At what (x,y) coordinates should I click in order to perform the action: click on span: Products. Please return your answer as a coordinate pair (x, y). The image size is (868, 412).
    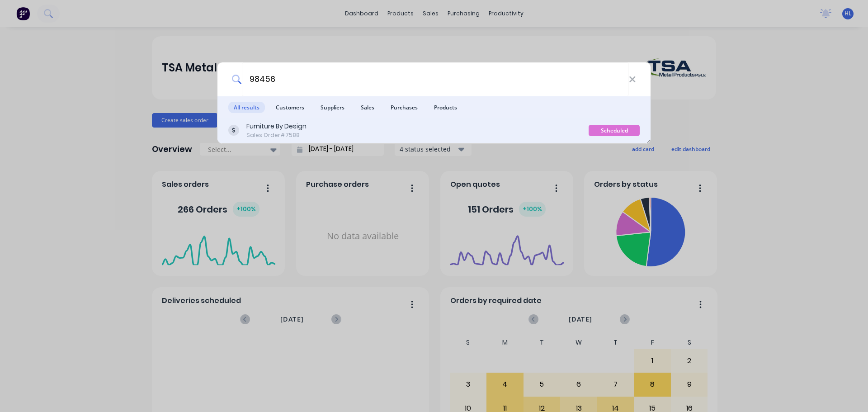
    Looking at the image, I should click on (445, 107).